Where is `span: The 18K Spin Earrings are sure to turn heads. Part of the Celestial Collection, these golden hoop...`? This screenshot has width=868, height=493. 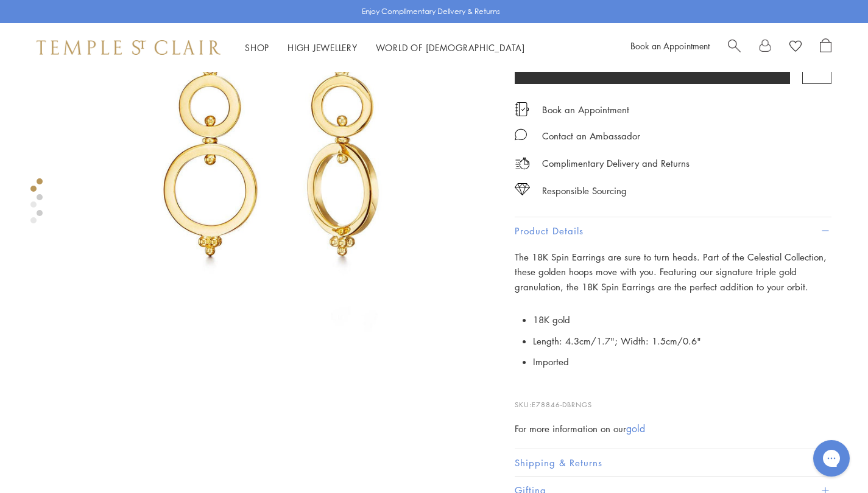
span: The 18K Spin Earrings are sure to turn heads. Part of the Celestial Collection, these golden hoop... is located at coordinates (671, 272).